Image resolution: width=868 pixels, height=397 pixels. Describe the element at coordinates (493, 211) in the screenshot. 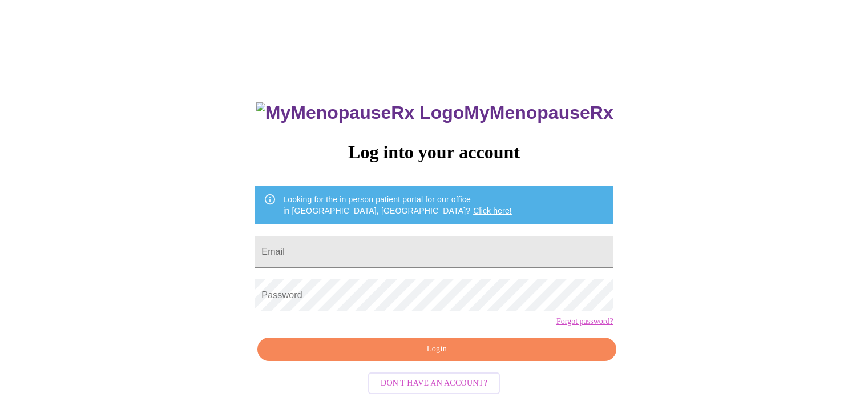

I see `a: Click here!` at that location.